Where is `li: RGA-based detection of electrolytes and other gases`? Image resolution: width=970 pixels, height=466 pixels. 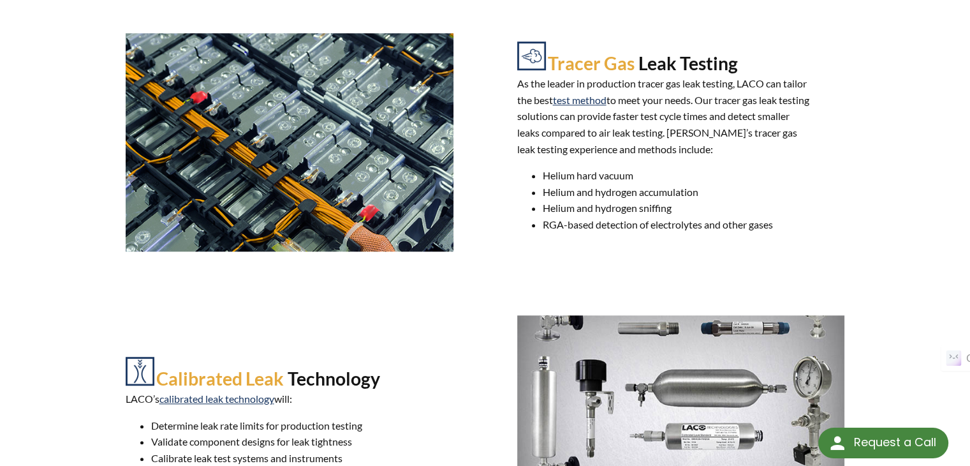 li: RGA-based detection of electrolytes and other gases is located at coordinates (678, 225).